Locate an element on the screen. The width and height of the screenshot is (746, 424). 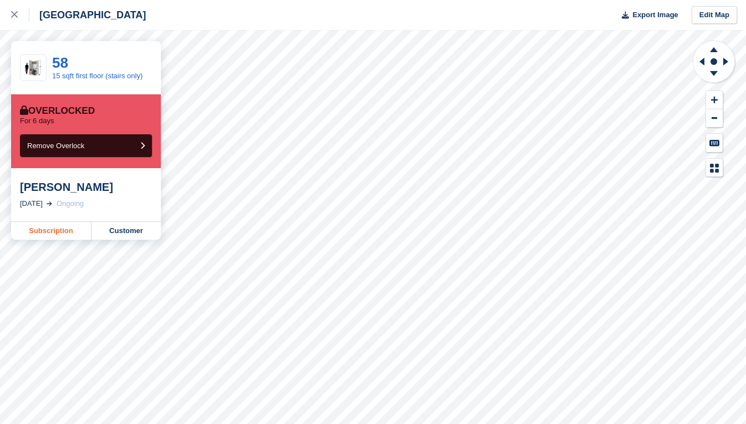
button: Remove Overlock is located at coordinates (86, 145).